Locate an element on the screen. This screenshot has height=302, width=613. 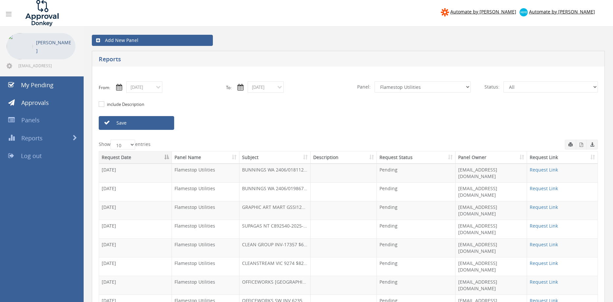
span: My Pending is located at coordinates (37, 85).